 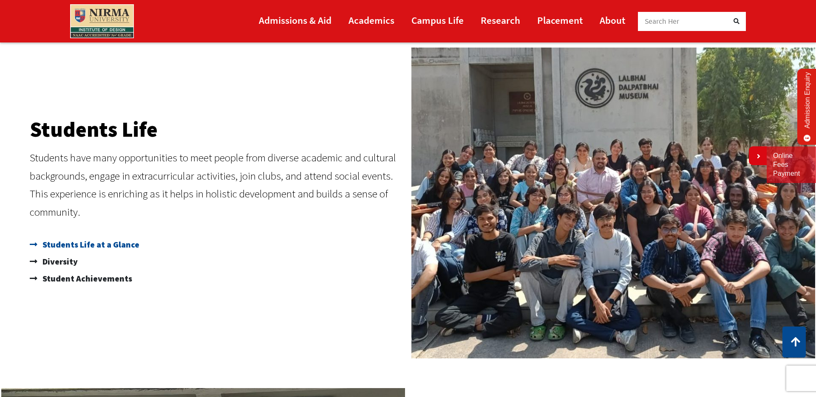 What do you see at coordinates (613, 203) in the screenshot?
I see `img: WhatsApp-Image-2024-11-13-at-11` at bounding box center [613, 203].